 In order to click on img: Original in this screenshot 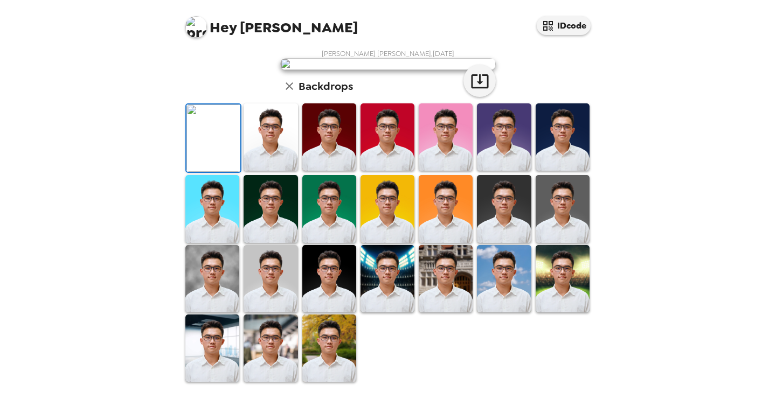, I will do `click(213, 138)`.